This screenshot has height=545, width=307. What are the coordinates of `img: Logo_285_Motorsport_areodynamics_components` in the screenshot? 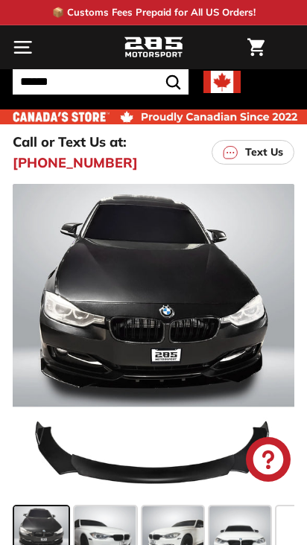 It's located at (153, 48).